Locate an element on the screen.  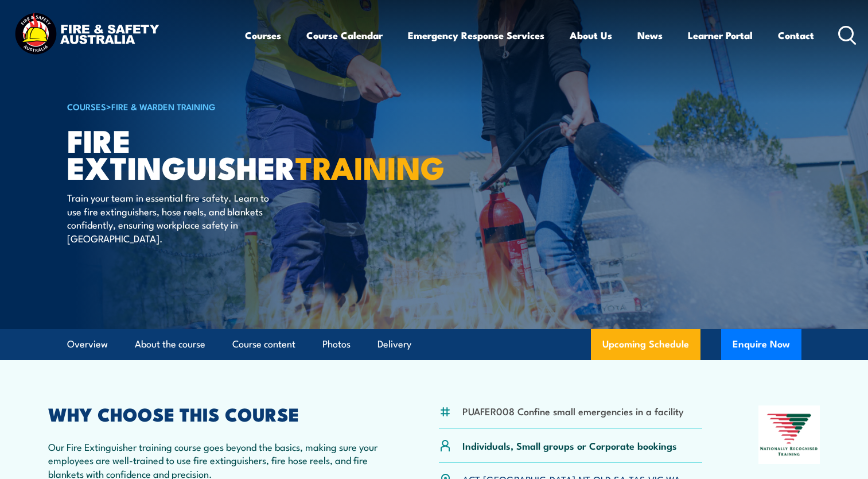
a: COURSES is located at coordinates (87, 106).